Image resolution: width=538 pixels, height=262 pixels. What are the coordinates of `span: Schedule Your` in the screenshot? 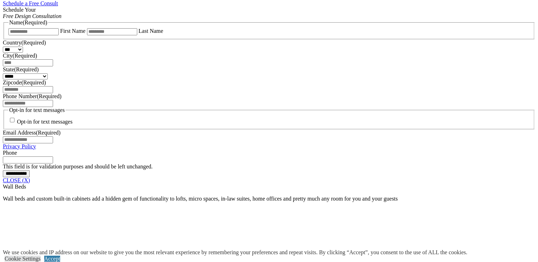 It's located at (32, 13).